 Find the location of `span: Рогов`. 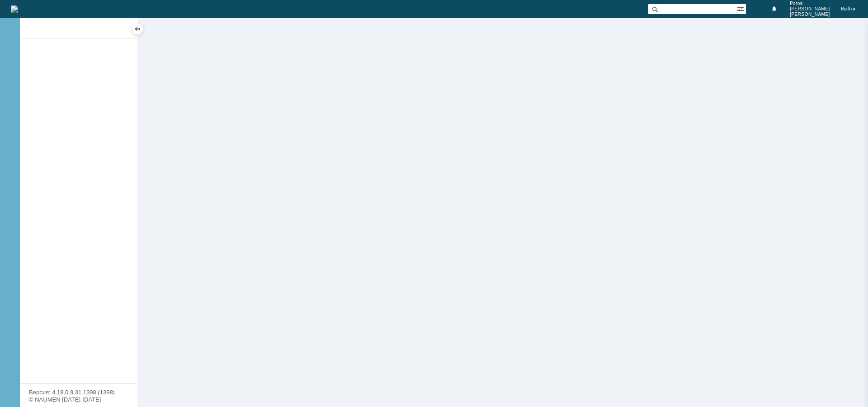

span: Рогов is located at coordinates (810, 4).